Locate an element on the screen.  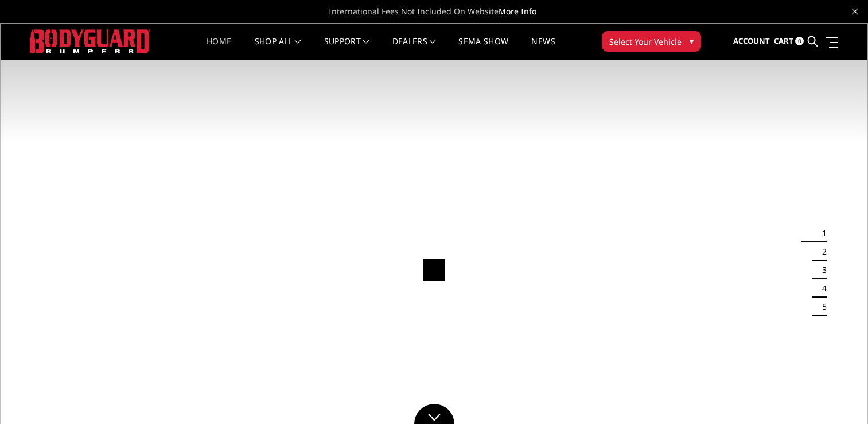
a: Account is located at coordinates (751, 42).